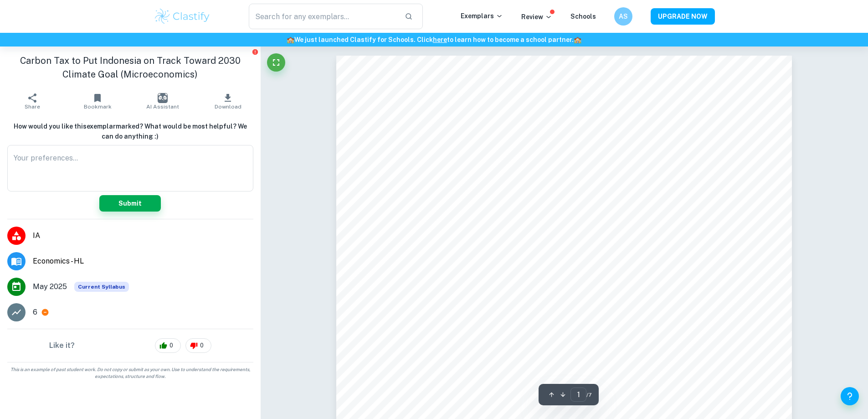 The width and height of the screenshot is (868, 419). What do you see at coordinates (163, 107) in the screenshot?
I see `span: AI Assistant` at bounding box center [163, 107].